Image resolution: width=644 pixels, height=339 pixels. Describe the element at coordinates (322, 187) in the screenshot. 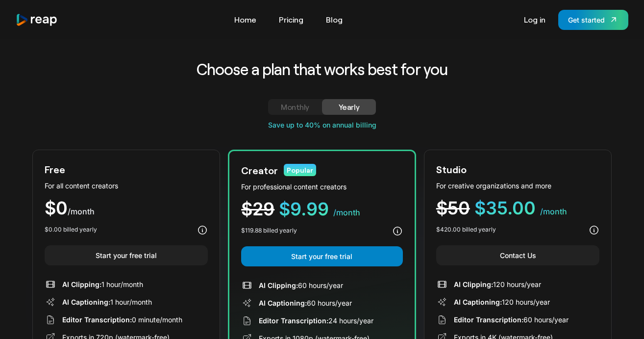

I see `div: For professional content creators` at that location.